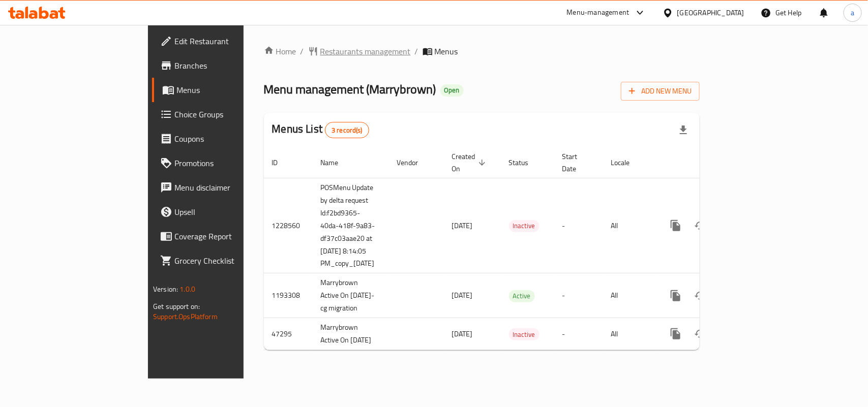  Describe the element at coordinates (683, 130) in the screenshot. I see `div: Export file` at that location.